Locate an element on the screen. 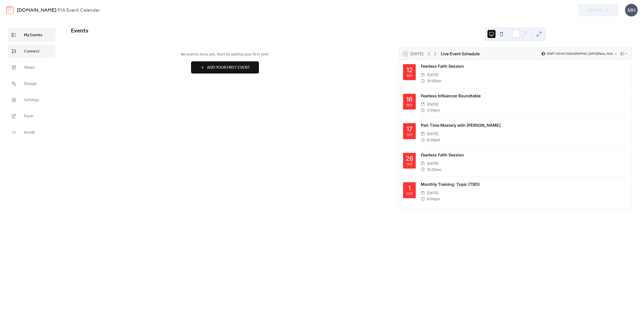 The width and height of the screenshot is (644, 327). a: Connect is located at coordinates (32, 51).